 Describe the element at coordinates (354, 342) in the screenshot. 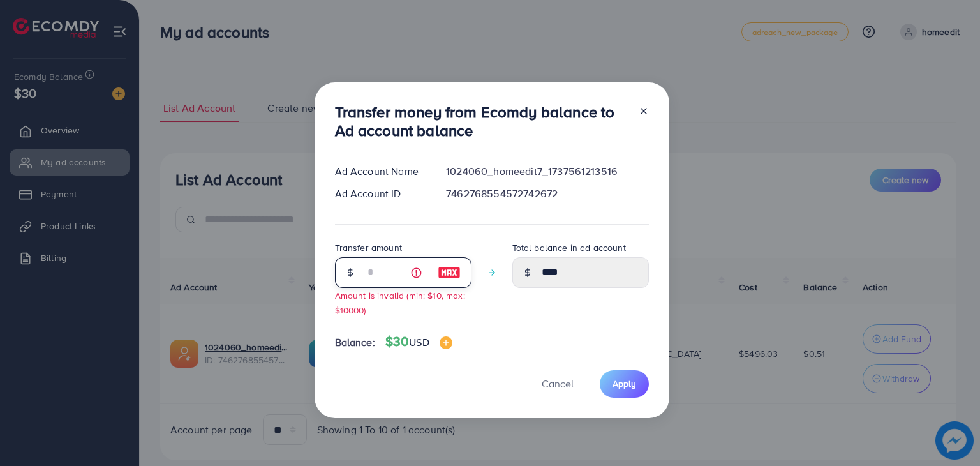

I see `span: Balance:` at that location.